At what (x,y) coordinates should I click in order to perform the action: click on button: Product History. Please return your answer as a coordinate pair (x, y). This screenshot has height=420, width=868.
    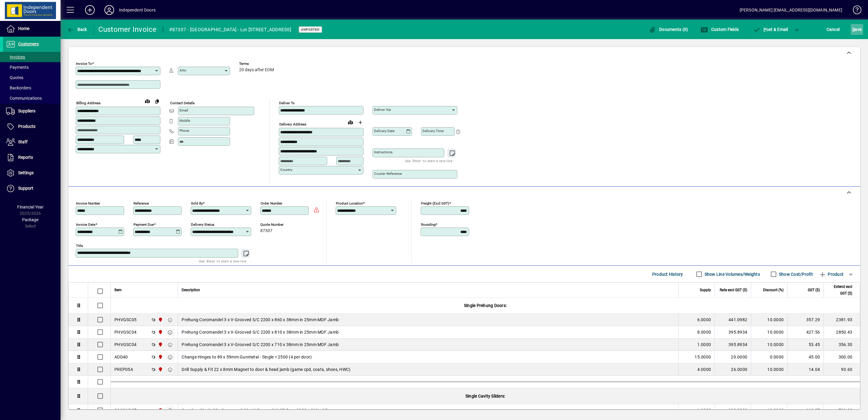
    Looking at the image, I should click on (668, 274).